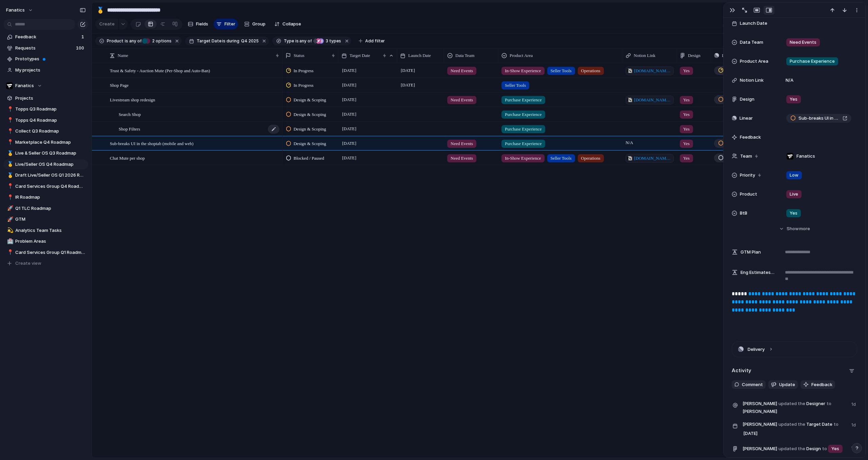 The height and width of the screenshot is (460, 868). What do you see at coordinates (46, 197) in the screenshot?
I see `div: 📍IR Roadmap` at bounding box center [46, 197].